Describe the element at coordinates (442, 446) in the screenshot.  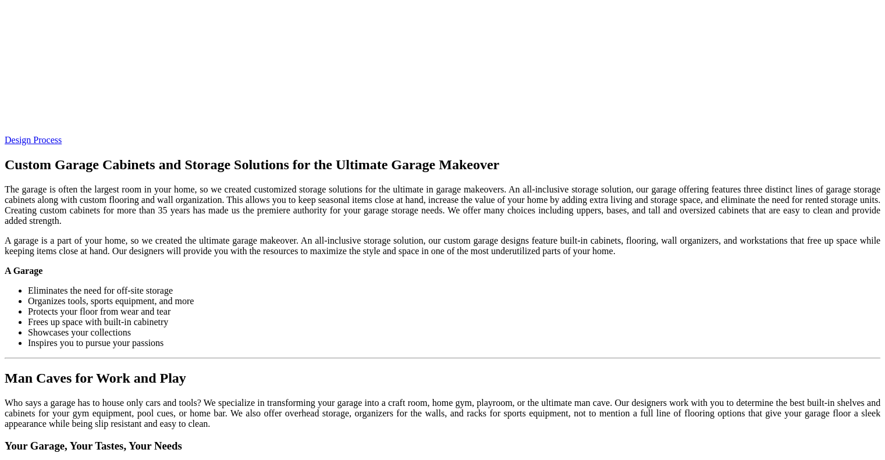
I see `h3: Your Garage, Your Tastes, Your Needs` at that location.